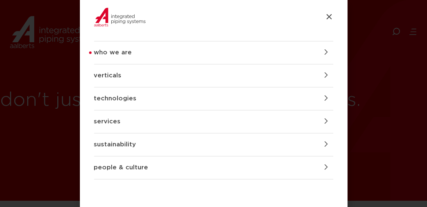 This screenshot has height=207, width=427. What do you see at coordinates (214, 53) in the screenshot?
I see `a: who we are` at bounding box center [214, 53].